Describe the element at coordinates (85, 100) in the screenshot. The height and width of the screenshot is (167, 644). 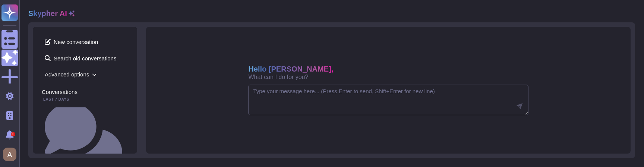
I see `div: Last 7 days` at that location.